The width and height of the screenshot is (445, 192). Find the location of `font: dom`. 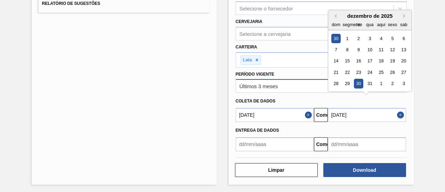

font: dom is located at coordinates (336, 24).